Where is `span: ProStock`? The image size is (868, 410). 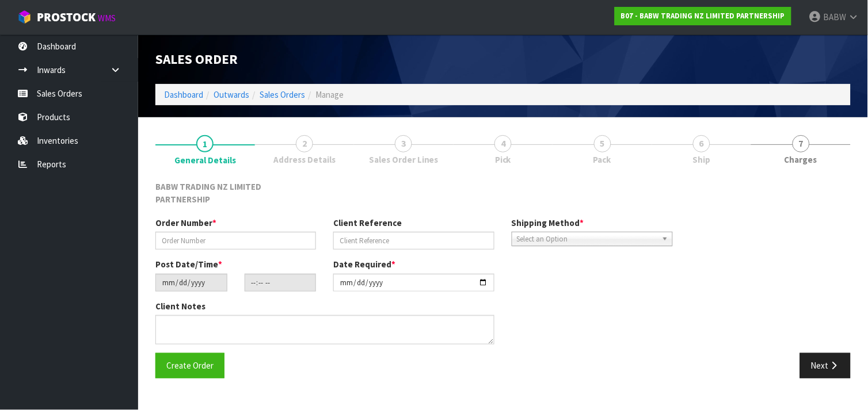
span: ProStock is located at coordinates (66, 17).